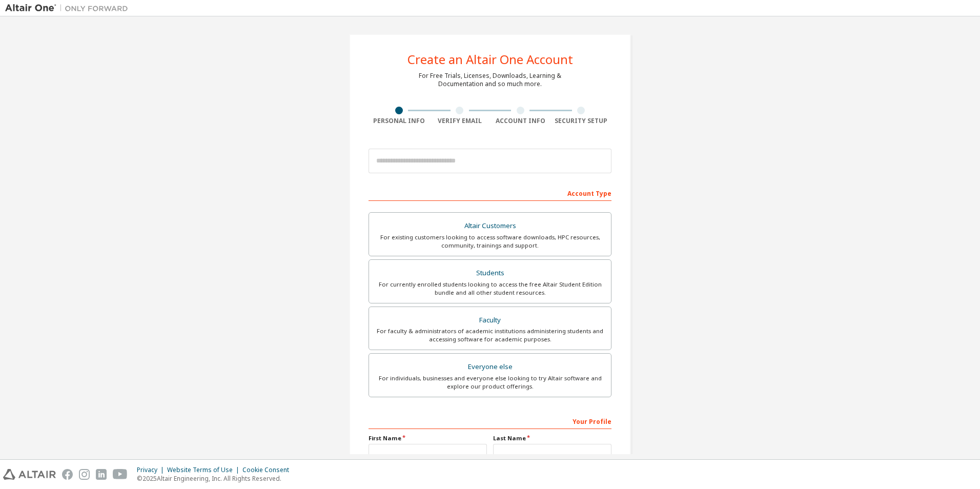 Image resolution: width=980 pixels, height=489 pixels. What do you see at coordinates (552, 439) in the screenshot?
I see `label: Last Name` at bounding box center [552, 439].